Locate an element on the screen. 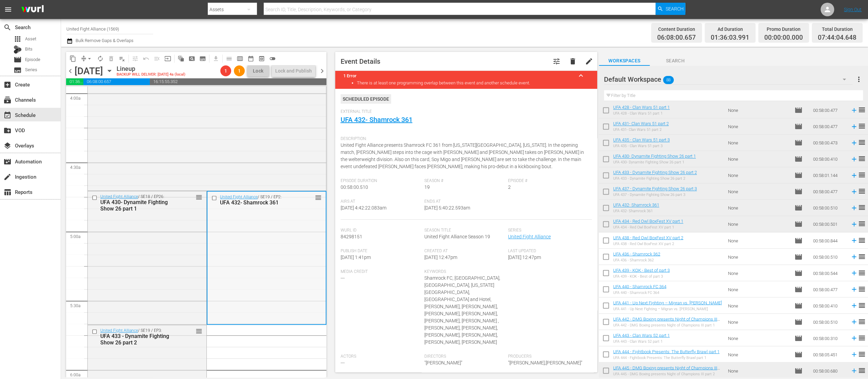  button: keyboard_arrow_up is located at coordinates (580, 76).